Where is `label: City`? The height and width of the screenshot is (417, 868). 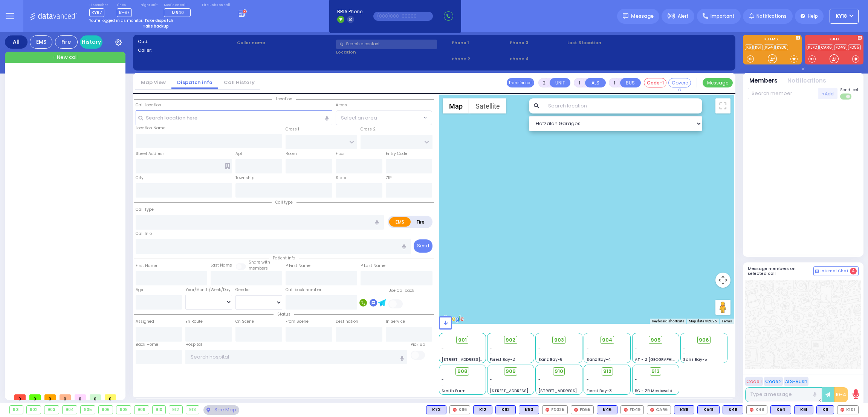 label: City is located at coordinates (140, 178).